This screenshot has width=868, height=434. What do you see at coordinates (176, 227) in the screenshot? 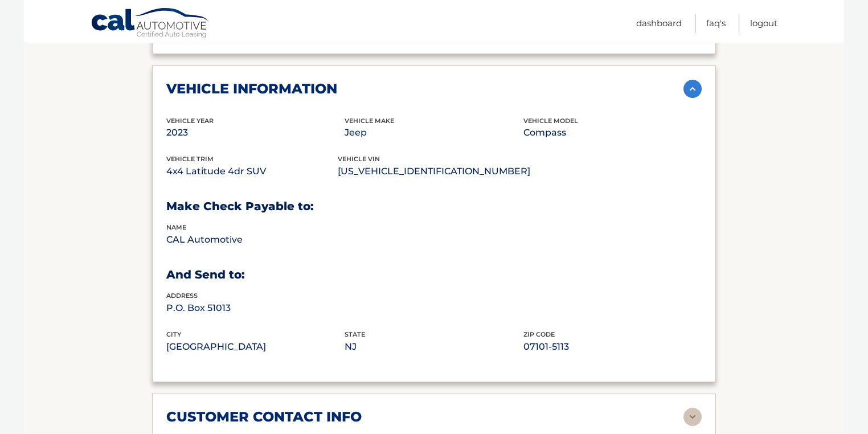
I see `span: name` at bounding box center [176, 227].